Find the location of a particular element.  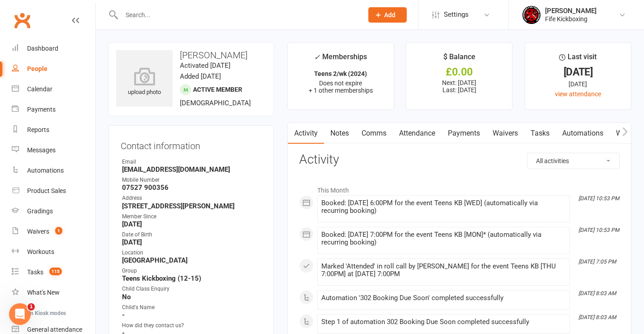

a: What's New is located at coordinates (53, 292).